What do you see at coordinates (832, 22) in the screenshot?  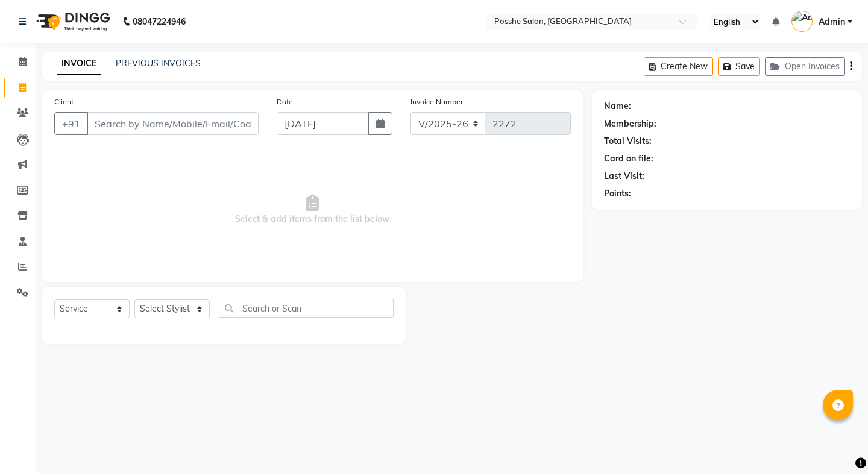 I see `span: Admin` at bounding box center [832, 22].